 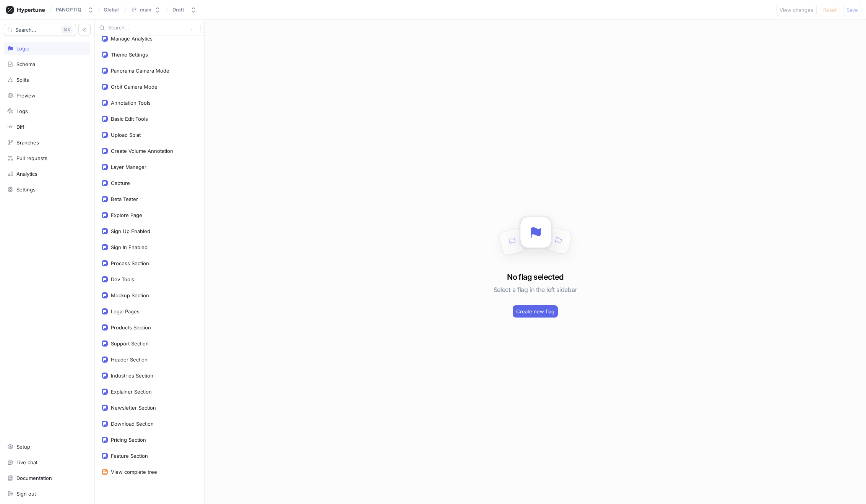 What do you see at coordinates (26, 494) in the screenshot?
I see `div: Sign out` at bounding box center [26, 494].